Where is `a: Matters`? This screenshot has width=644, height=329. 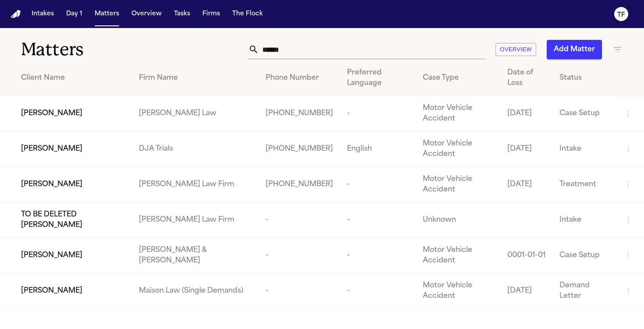
a: Matters is located at coordinates (107, 14).